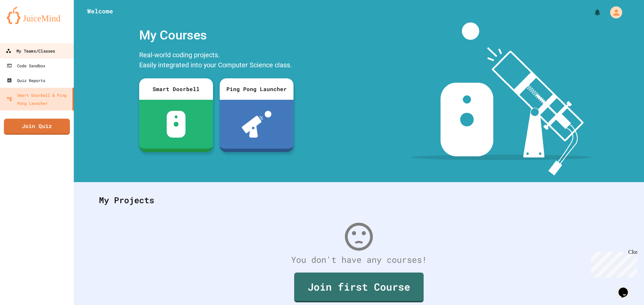  I want to click on div: Quiz Reports, so click(26, 80).